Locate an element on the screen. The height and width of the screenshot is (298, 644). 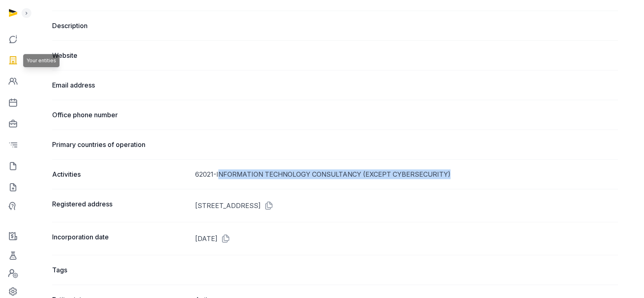
dt: Website is located at coordinates (120, 56).